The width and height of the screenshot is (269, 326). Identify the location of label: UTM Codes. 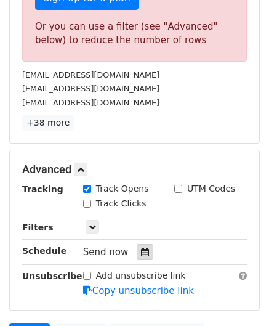
(211, 189).